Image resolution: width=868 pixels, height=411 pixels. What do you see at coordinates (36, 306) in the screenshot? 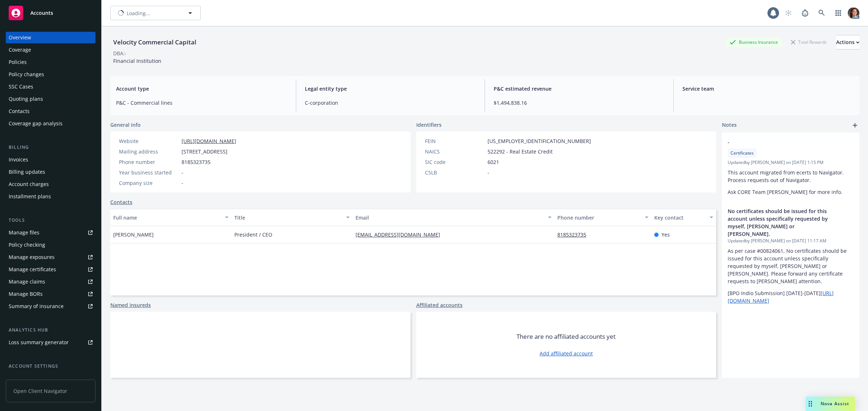
I see `div: Summary of insurance` at bounding box center [36, 306].